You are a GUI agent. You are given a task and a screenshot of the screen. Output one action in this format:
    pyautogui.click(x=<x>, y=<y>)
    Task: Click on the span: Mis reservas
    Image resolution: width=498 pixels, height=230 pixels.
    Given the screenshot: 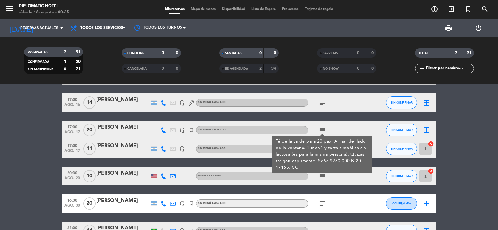 What is the action you would take?
    pyautogui.click(x=175, y=9)
    